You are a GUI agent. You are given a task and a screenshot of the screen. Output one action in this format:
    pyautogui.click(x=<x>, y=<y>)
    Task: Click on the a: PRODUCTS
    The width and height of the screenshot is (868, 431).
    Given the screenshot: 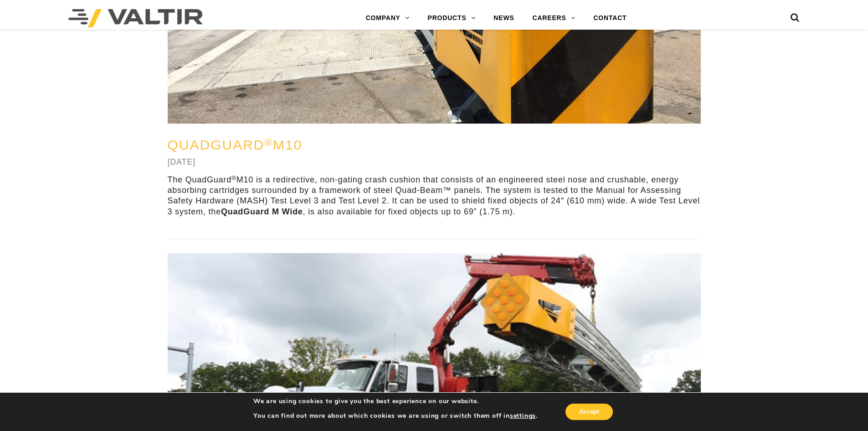 What is the action you would take?
    pyautogui.click(x=452, y=18)
    